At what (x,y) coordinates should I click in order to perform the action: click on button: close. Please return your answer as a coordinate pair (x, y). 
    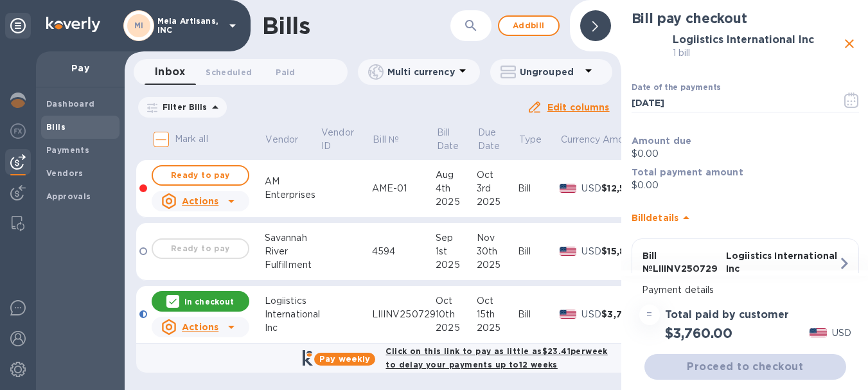
    Looking at the image, I should click on (850, 43).